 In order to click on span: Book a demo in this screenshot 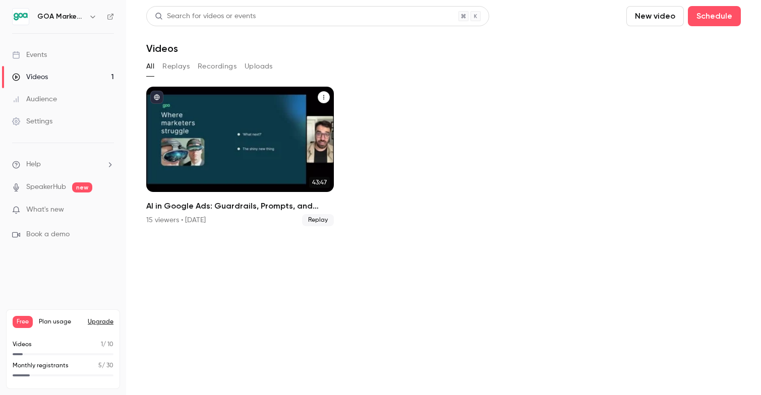, I will do `click(48, 234)`.